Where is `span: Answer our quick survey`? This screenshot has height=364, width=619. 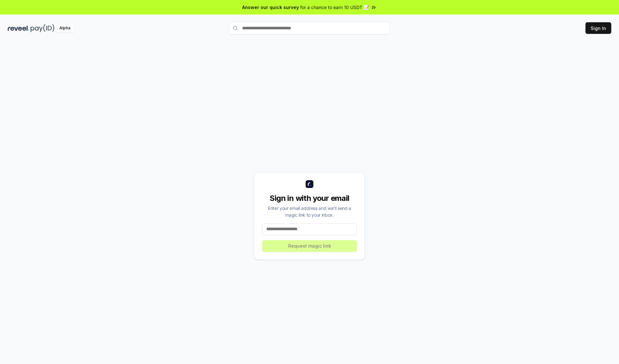 span: Answer our quick survey is located at coordinates (271, 7).